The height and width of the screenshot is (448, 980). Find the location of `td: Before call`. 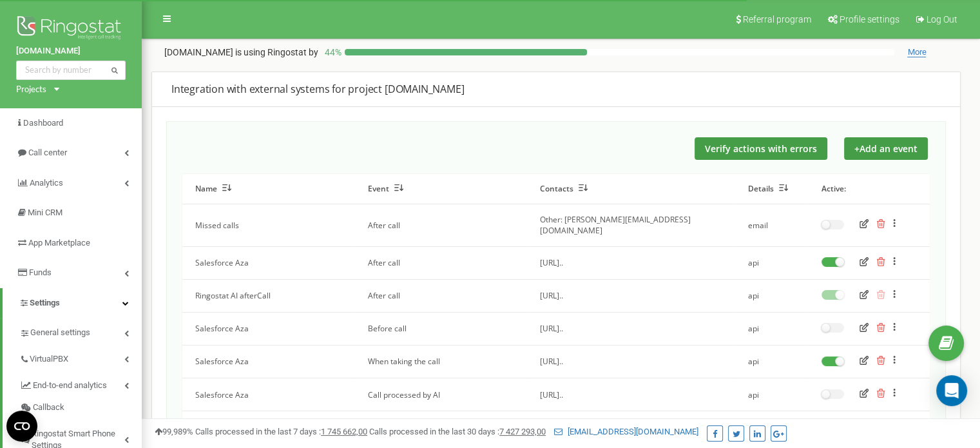

td: Before call is located at coordinates (441, 328).